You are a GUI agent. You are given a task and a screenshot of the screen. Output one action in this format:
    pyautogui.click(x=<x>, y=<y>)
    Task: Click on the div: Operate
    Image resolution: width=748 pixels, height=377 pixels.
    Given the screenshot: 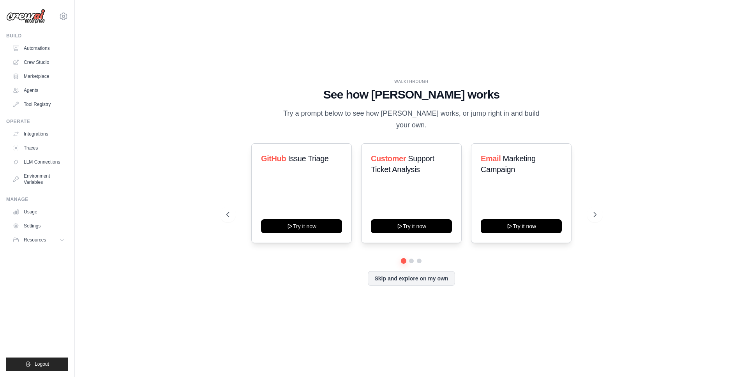 What is the action you would take?
    pyautogui.click(x=37, y=122)
    